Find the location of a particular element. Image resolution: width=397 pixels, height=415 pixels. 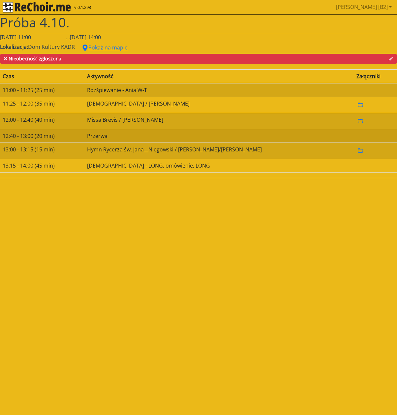

td: Przerwa is located at coordinates (219, 136).